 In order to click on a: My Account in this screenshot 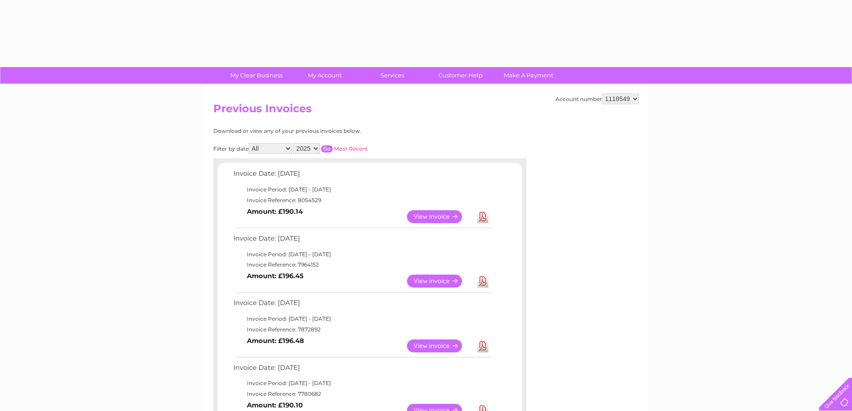, I will do `click(324, 75)`.